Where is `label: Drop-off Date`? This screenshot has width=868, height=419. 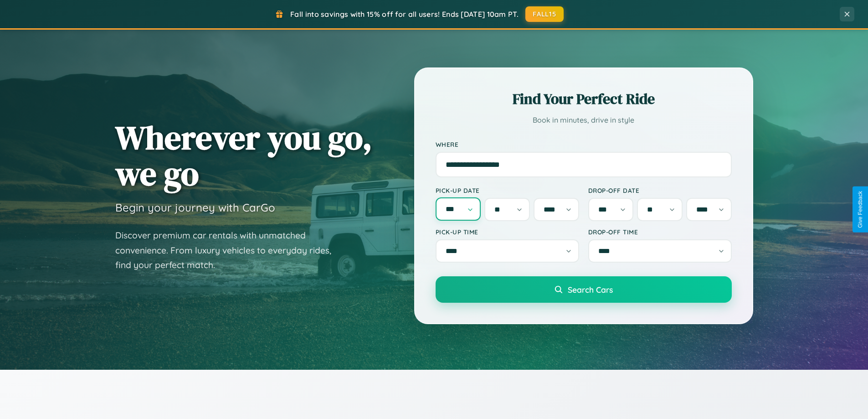
label: Drop-off Date is located at coordinates (659, 190).